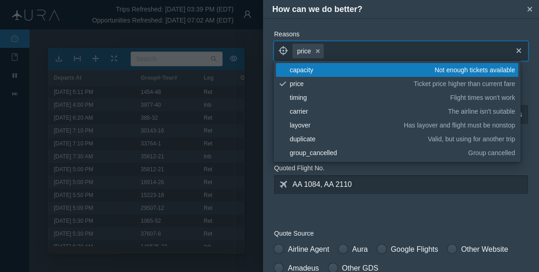 The width and height of the screenshot is (539, 272). I want to click on span: Ticket price higher than current fare, so click(464, 84).